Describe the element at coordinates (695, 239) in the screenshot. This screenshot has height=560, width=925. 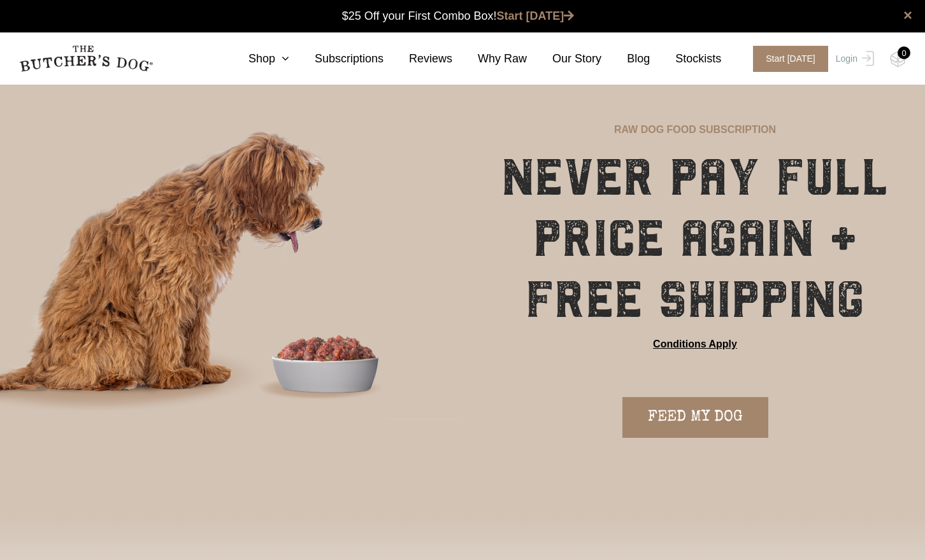
I see `h1: NEVER PAY FULL PRICE AGAIN + FREE SHIPPING` at that location.